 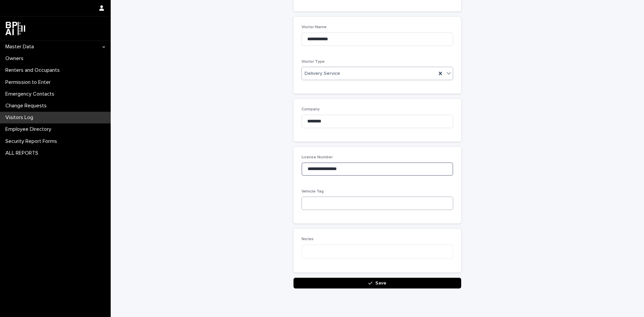 What do you see at coordinates (29, 82) in the screenshot?
I see `p: Permission to Enter` at bounding box center [29, 82].